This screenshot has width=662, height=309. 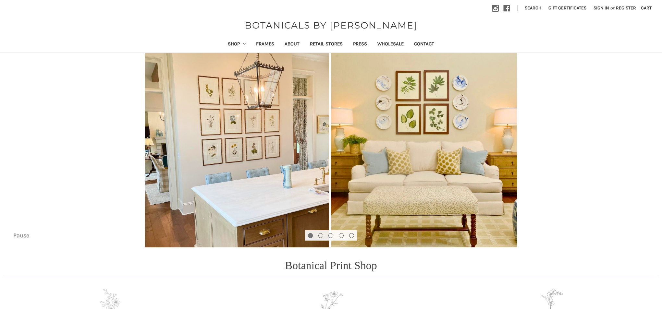 What do you see at coordinates (331, 266) in the screenshot?
I see `p: Botanical Print Shop` at bounding box center [331, 266].